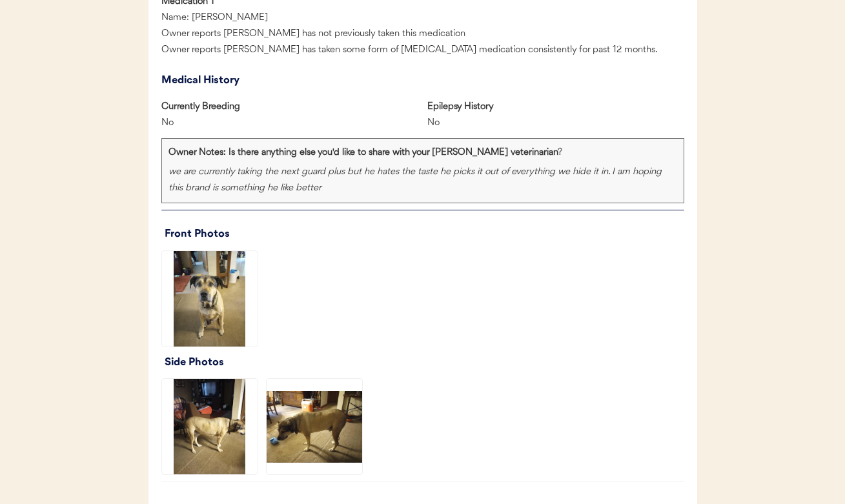 The image size is (845, 504). What do you see at coordinates (424, 362) in the screenshot?
I see `div: Side Photos` at bounding box center [424, 362].